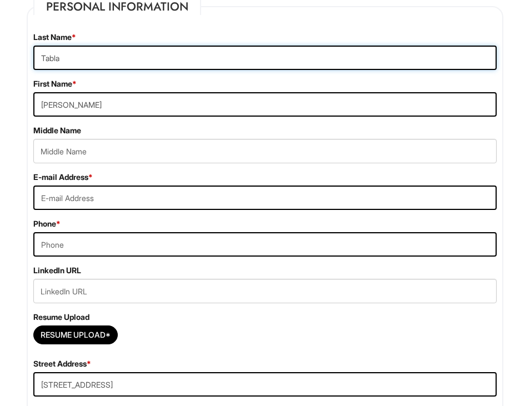 This screenshot has height=406, width=530. What do you see at coordinates (265, 244) in the screenshot?
I see `input: Phone` at bounding box center [265, 244].